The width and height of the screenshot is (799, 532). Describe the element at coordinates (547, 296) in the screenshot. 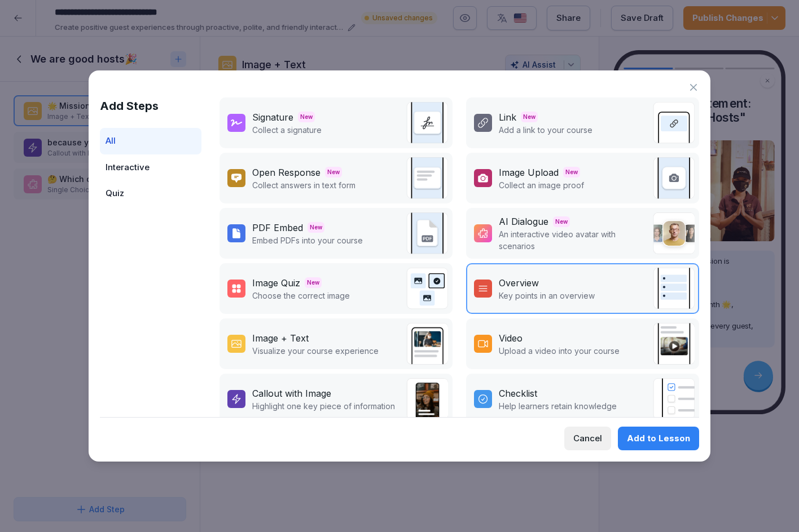

I see `p: Key points in an overview` at that location.